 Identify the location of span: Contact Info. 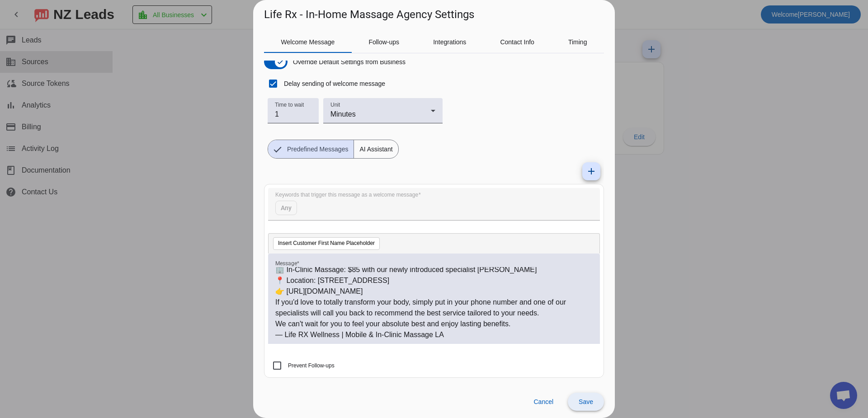
(517, 42).